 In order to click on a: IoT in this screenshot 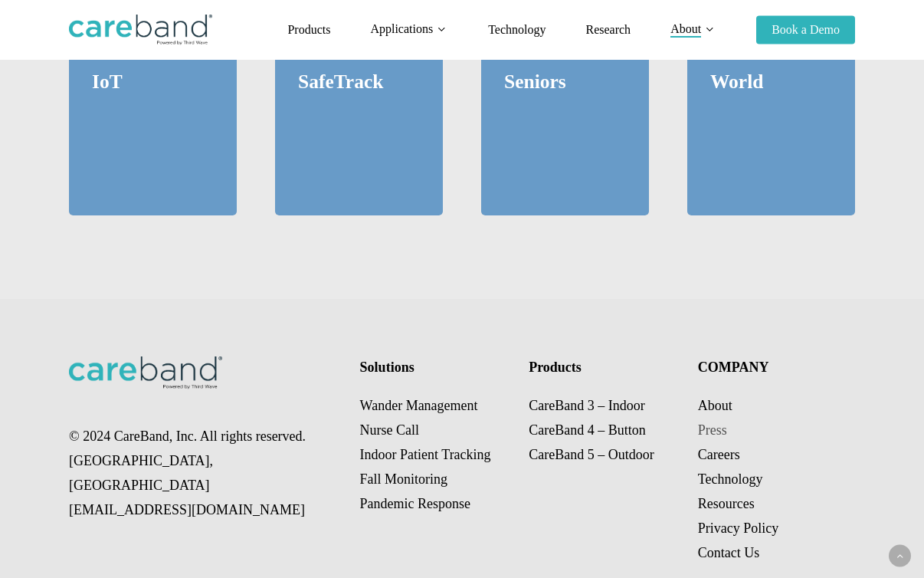, I will do `click(152, 131)`.